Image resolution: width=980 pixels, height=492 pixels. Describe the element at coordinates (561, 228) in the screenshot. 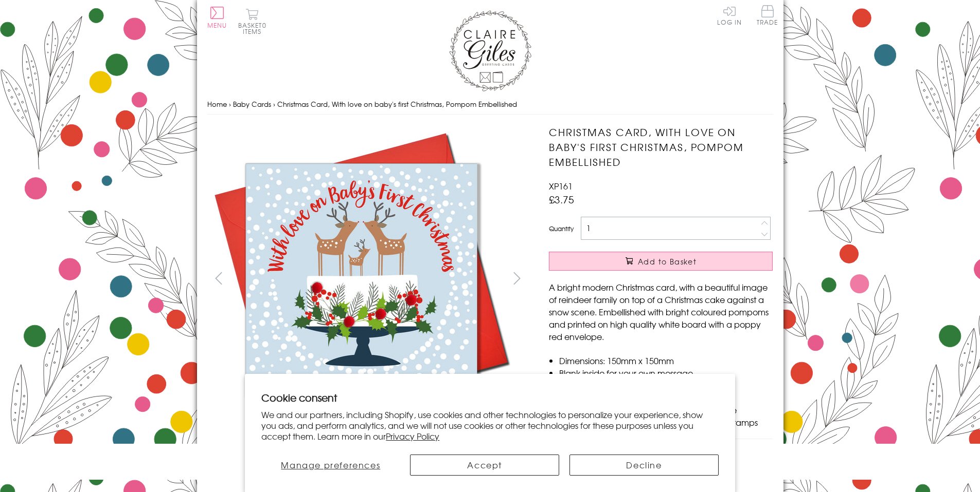

I see `label: Quantity` at that location.